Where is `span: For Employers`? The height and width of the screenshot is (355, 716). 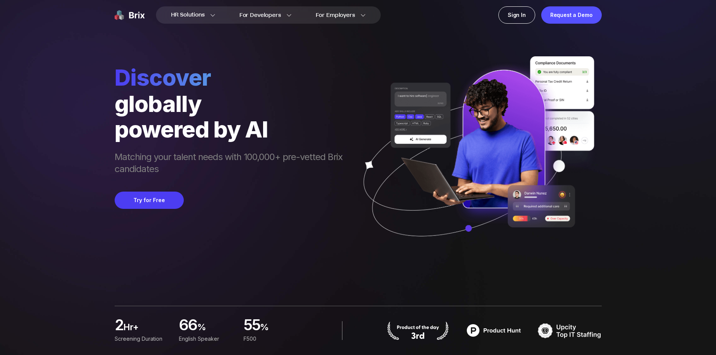 span: For Employers is located at coordinates (335, 15).